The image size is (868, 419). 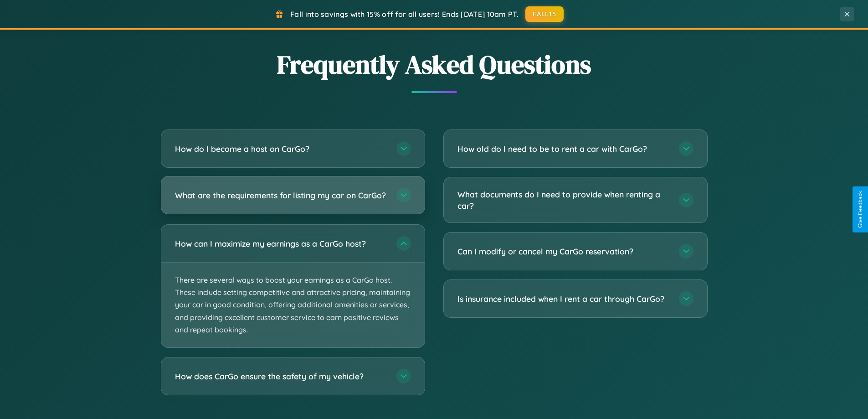 I want to click on div: Give Feedback, so click(x=860, y=210).